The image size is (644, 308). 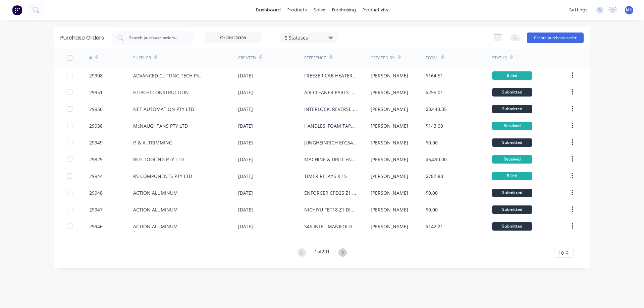 What do you see at coordinates (96, 126) in the screenshot?
I see `div: 29938` at bounding box center [96, 126].